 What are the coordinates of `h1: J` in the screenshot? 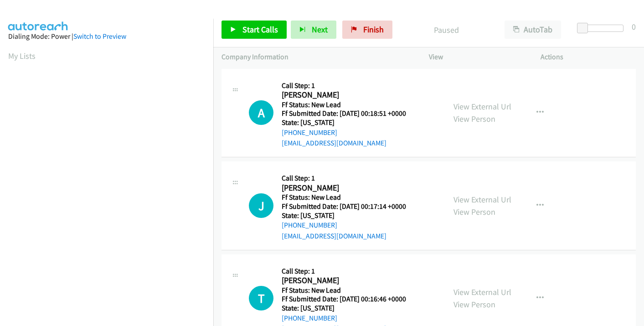 It's located at (261, 205).